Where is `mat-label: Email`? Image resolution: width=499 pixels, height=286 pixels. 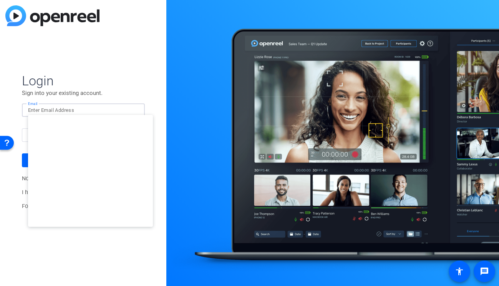 mat-label: Email is located at coordinates (33, 103).